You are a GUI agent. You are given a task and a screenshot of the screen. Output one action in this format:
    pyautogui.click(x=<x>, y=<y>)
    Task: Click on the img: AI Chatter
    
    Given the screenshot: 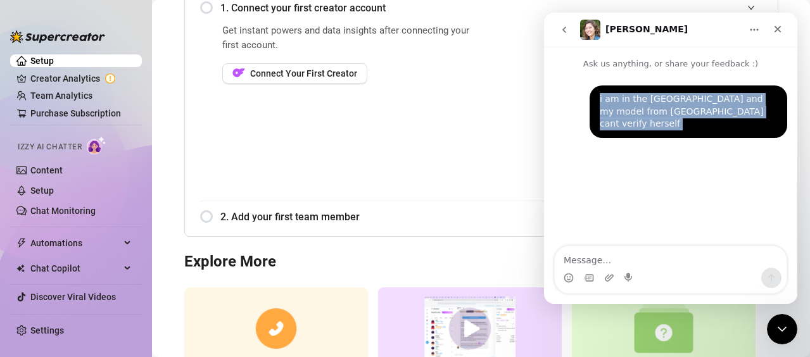 What is the action you would take?
    pyautogui.click(x=96, y=145)
    